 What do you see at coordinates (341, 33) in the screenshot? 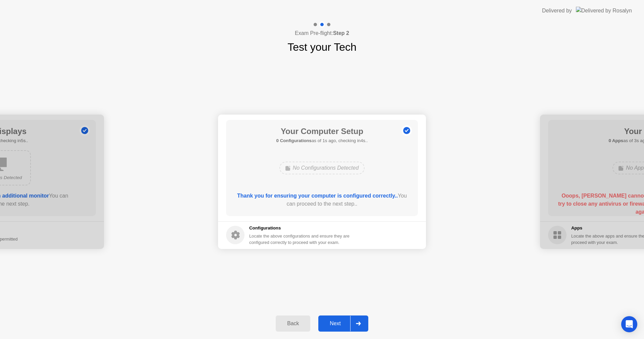
I see `b: Step 2` at bounding box center [341, 33].